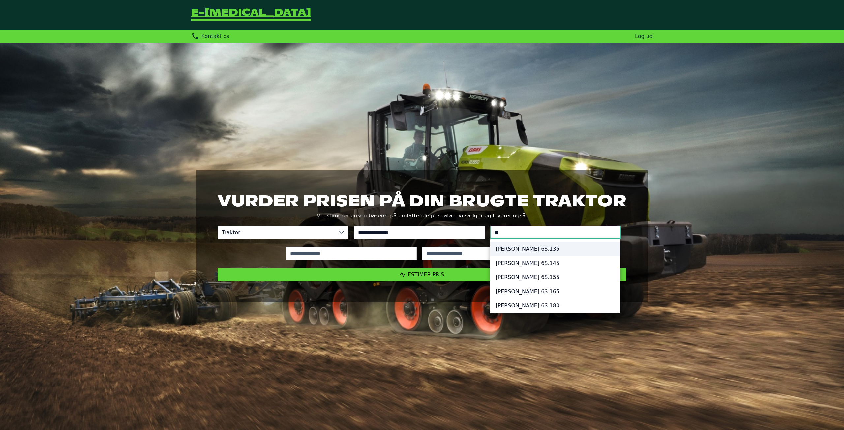  I want to click on span: Traktor, so click(276, 232).